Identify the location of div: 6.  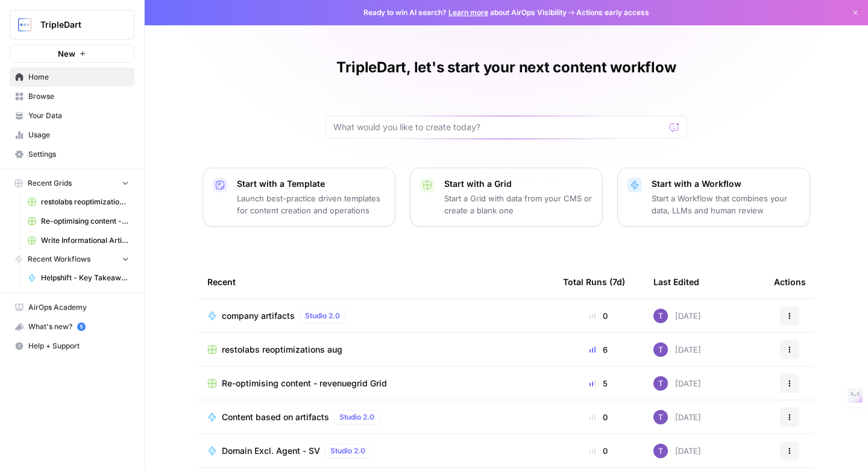
(599, 350).